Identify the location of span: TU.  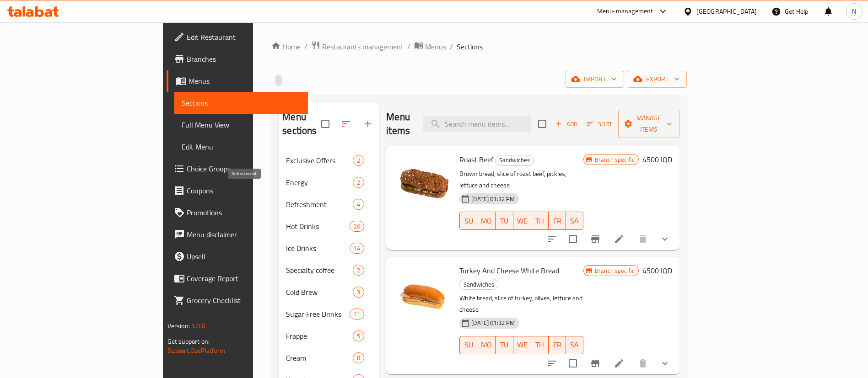
(504, 221).